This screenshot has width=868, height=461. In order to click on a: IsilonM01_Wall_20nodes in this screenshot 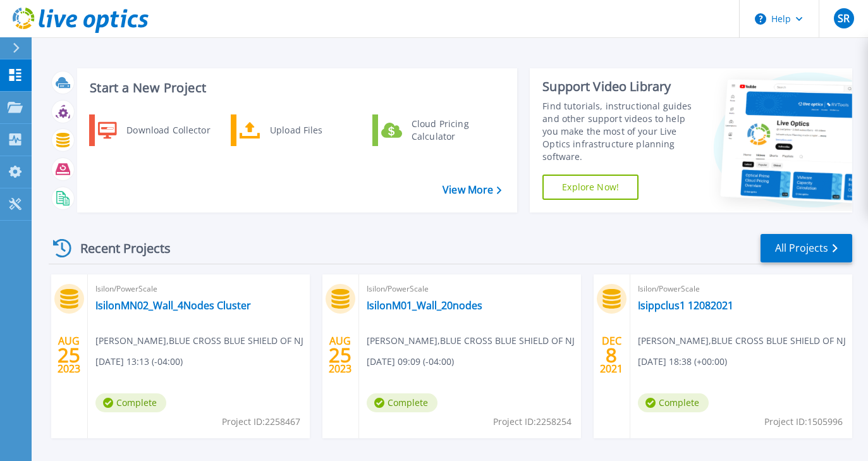, I will do `click(424, 306)`.